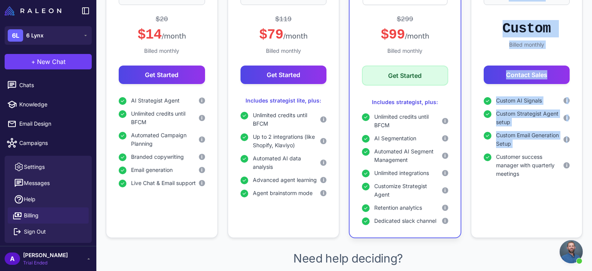 Image resolution: width=592 pixels, height=271 pixels. Describe the element at coordinates (162, 35) in the screenshot. I see `div: $14` at that location.